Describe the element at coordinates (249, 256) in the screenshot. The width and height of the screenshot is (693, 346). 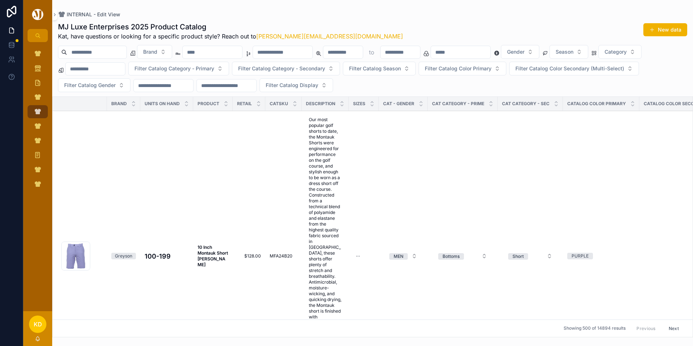
I see `span: $128.00` at that location.